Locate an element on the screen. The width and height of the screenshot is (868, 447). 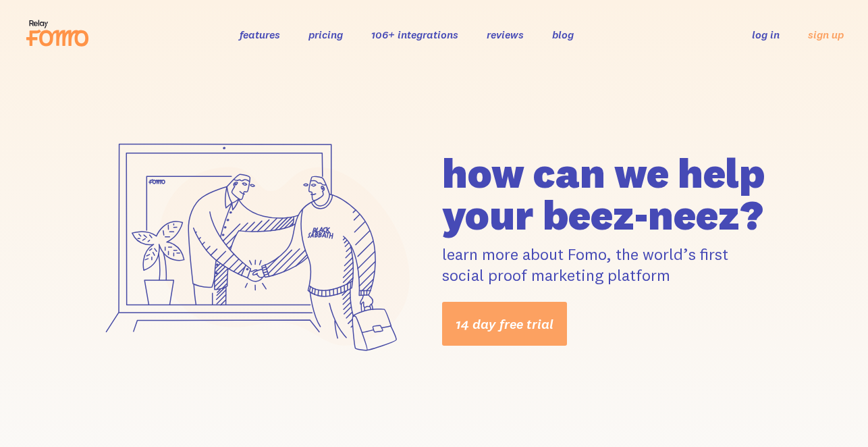
a: features is located at coordinates (260, 35).